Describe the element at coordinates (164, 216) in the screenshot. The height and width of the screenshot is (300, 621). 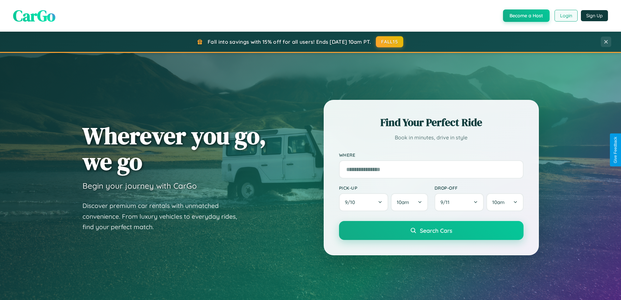
I see `p: Discover premium car rentals with unmatched convenience. From luxury vehicles to everyday rides, ...` at that location.